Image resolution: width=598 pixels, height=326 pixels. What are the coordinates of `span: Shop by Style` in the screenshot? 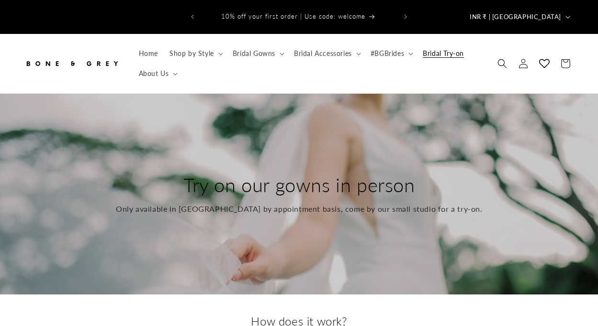 It's located at (191, 54).